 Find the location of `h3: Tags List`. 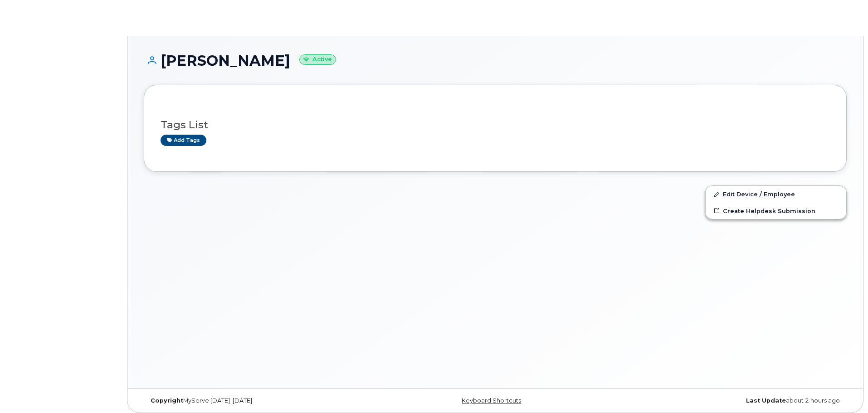

h3: Tags List is located at coordinates (495, 125).